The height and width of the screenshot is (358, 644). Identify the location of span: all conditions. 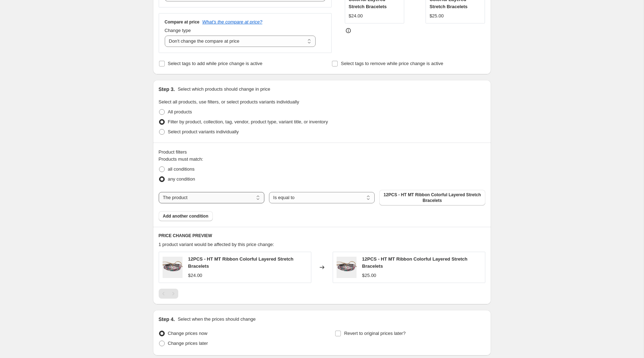
(181, 169).